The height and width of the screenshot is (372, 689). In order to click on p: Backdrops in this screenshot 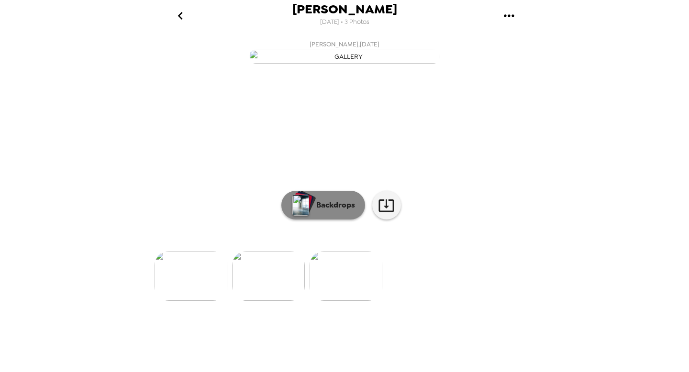, I will do `click(333, 205)`.